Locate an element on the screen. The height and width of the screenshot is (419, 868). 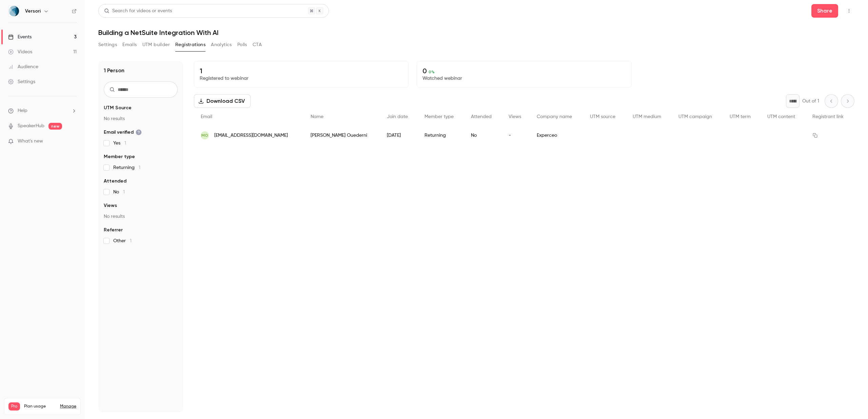
button: Analytics is located at coordinates (222, 45).